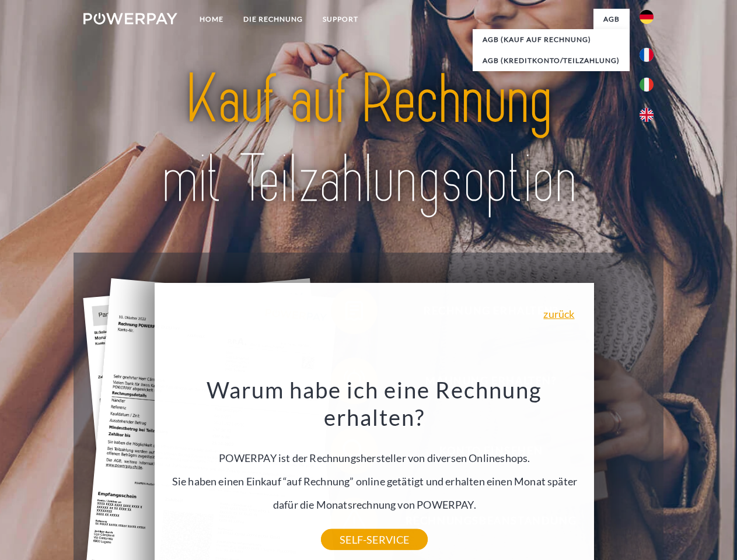  What do you see at coordinates (647, 115) in the screenshot?
I see `img: en` at bounding box center [647, 115].